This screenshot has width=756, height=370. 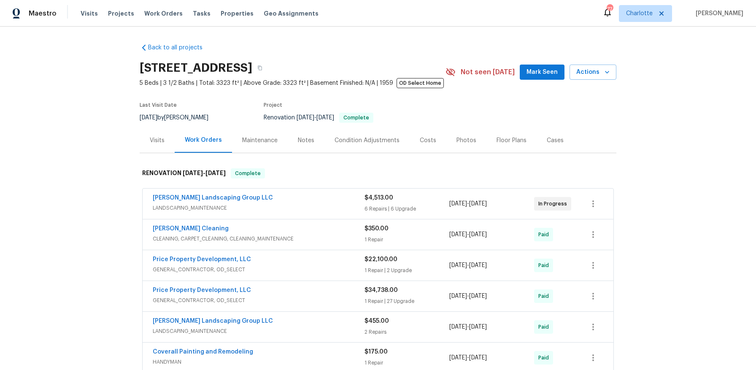 I want to click on a: Back to all projects, so click(x=180, y=48).